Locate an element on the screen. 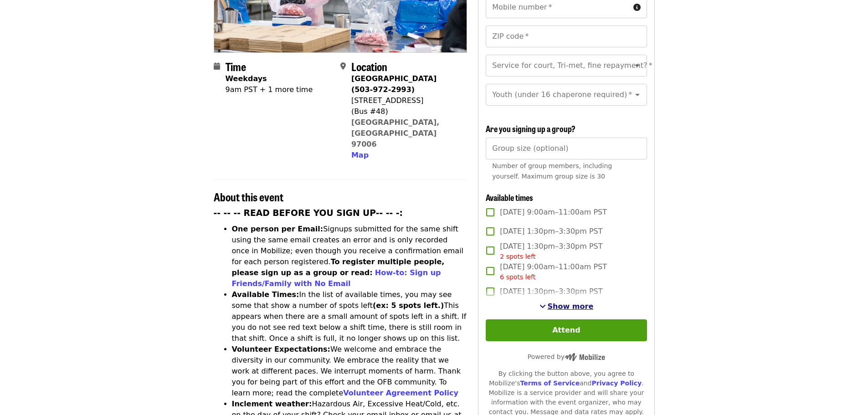 Image resolution: width=868 pixels, height=415 pixels. span: Powered by is located at coordinates (567, 356).